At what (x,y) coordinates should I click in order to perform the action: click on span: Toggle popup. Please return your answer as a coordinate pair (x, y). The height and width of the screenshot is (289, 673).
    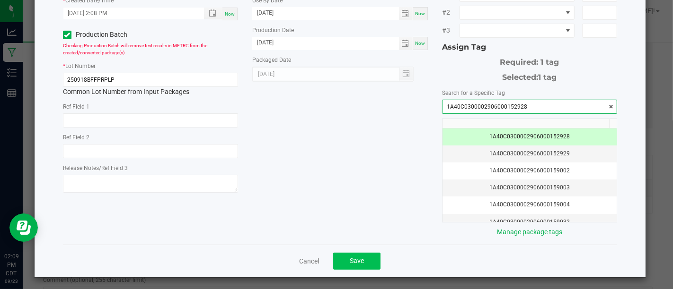
    Looking at the image, I should click on (213, 13).